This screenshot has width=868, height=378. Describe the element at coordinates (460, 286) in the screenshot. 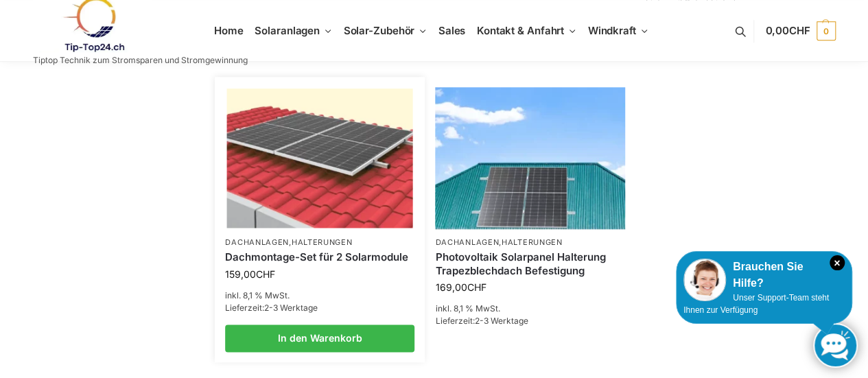

I see `bdi: 169,00` at that location.